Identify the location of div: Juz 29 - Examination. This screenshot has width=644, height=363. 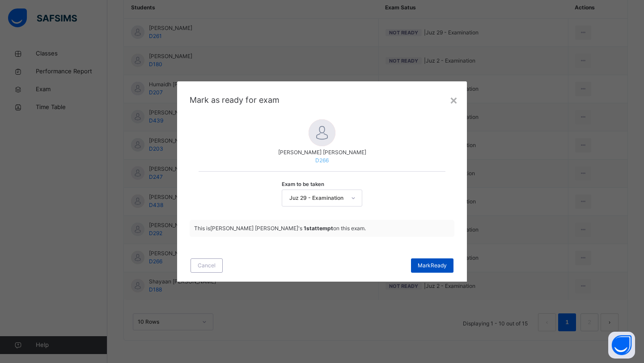
(316, 198).